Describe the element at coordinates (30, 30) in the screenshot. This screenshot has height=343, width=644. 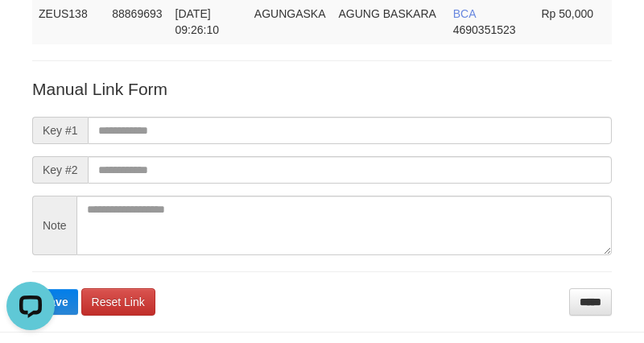
I see `button: Open LiveChat chat widget` at that location.